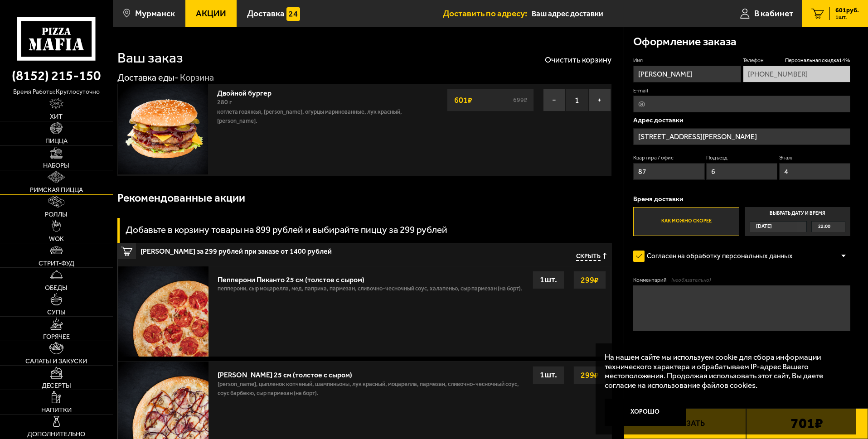 The height and width of the screenshot is (439, 868). What do you see at coordinates (741, 280) in the screenshot?
I see `label: Комментарий` at bounding box center [741, 280].